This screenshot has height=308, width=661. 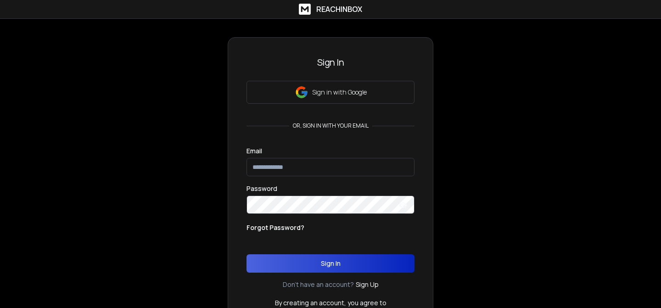 What do you see at coordinates (331, 126) in the screenshot?
I see `p: or, sign in with your email` at bounding box center [331, 126].